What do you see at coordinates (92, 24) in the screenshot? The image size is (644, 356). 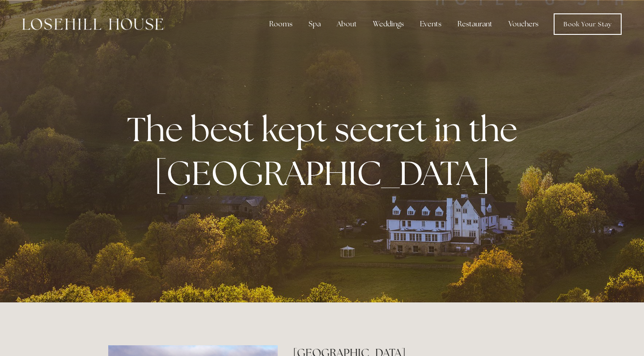 I see `img: Losehill House` at bounding box center [92, 24].